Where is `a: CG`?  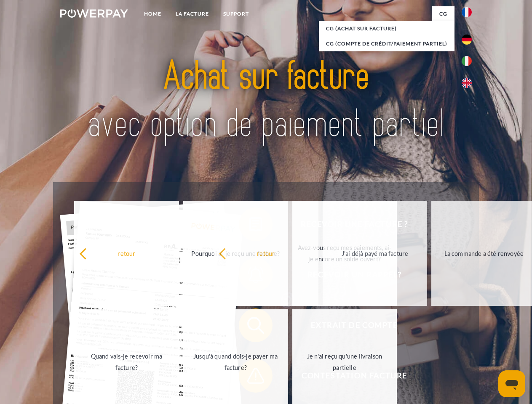 a: CG is located at coordinates (443, 14).